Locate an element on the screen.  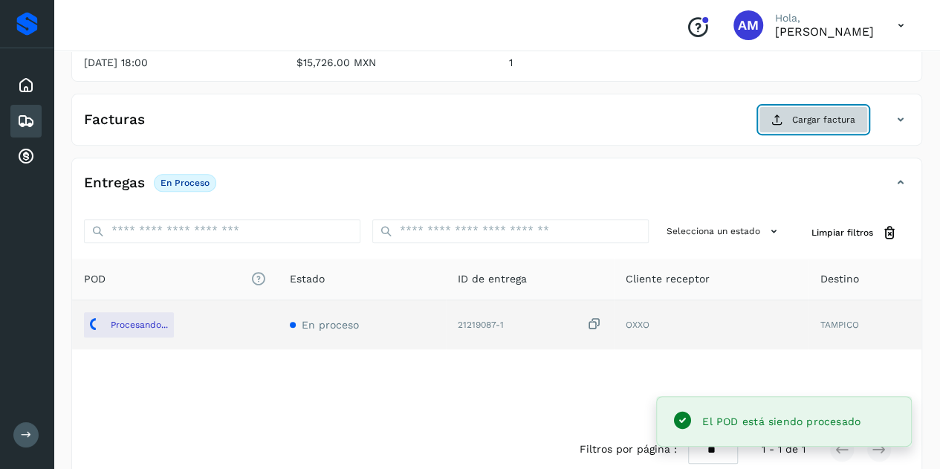
button: Selecciona un estado is located at coordinates (724, 231).